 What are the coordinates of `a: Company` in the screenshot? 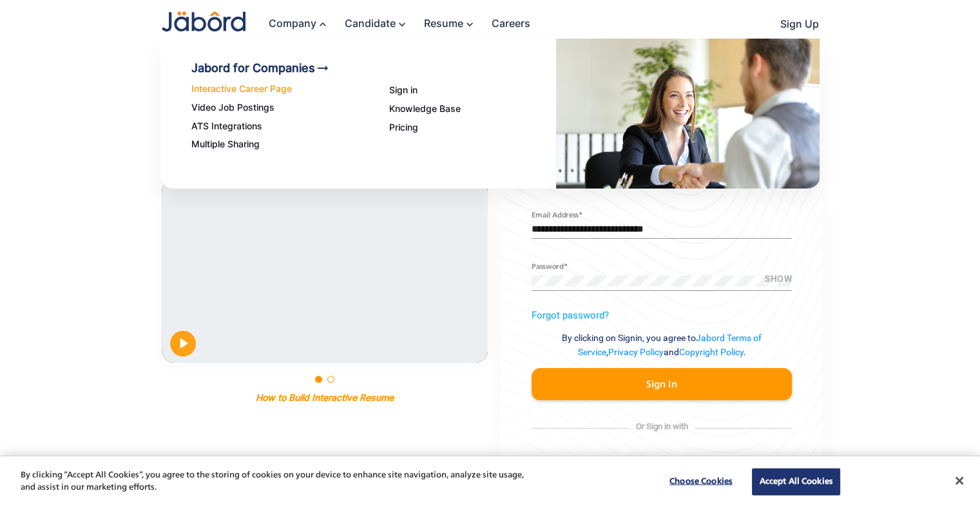 It's located at (294, 24).